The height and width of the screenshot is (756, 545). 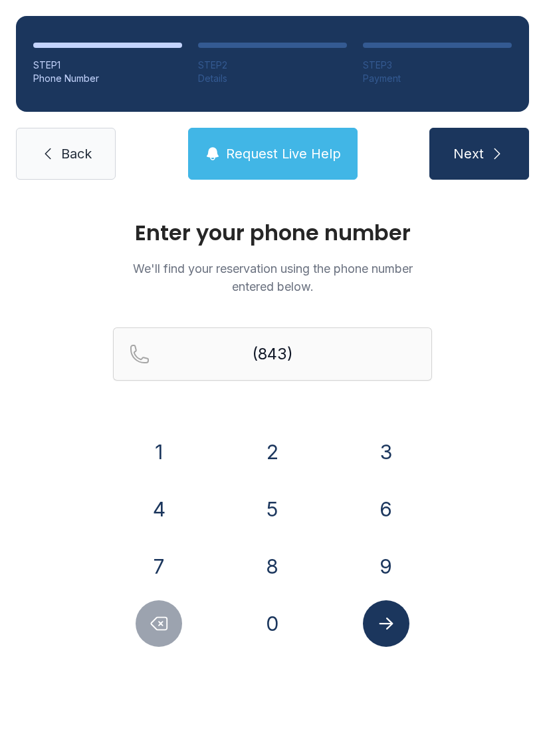 What do you see at coordinates (272, 233) in the screenshot?
I see `h1: Enter your phone number` at bounding box center [272, 233].